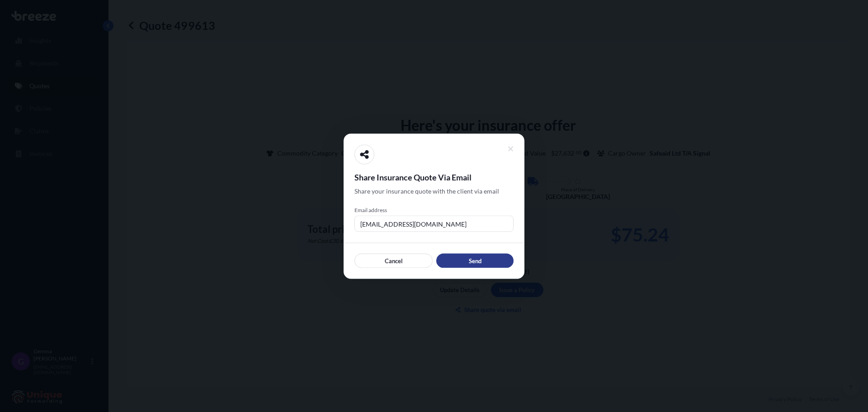  I want to click on button: Send, so click(475, 261).